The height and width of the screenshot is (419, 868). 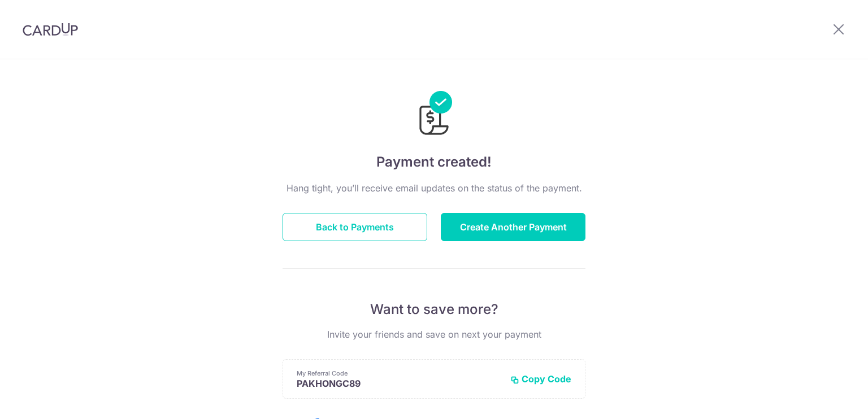 I want to click on p: PAKHONGC89, so click(x=399, y=383).